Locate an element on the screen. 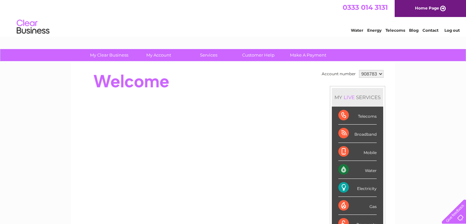 The height and width of the screenshot is (224, 466). span: 0333 014 3131 is located at coordinates (365, 7).